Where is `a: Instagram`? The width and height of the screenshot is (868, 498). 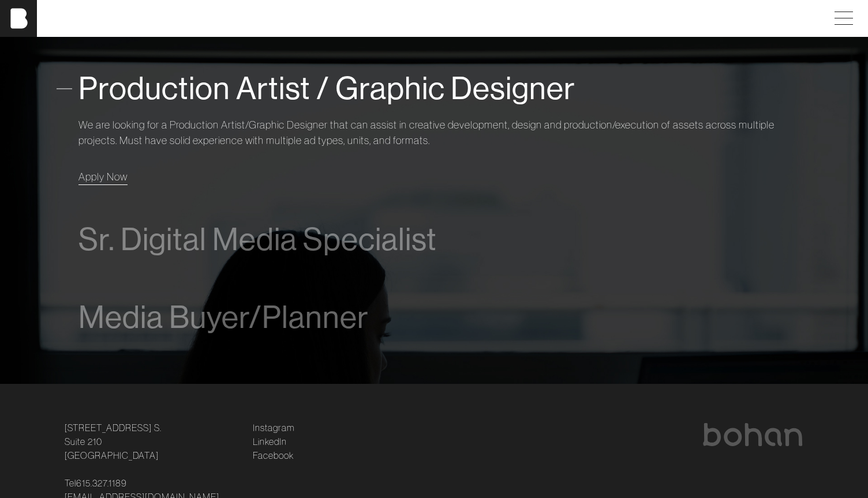 a: Instagram is located at coordinates (273, 428).